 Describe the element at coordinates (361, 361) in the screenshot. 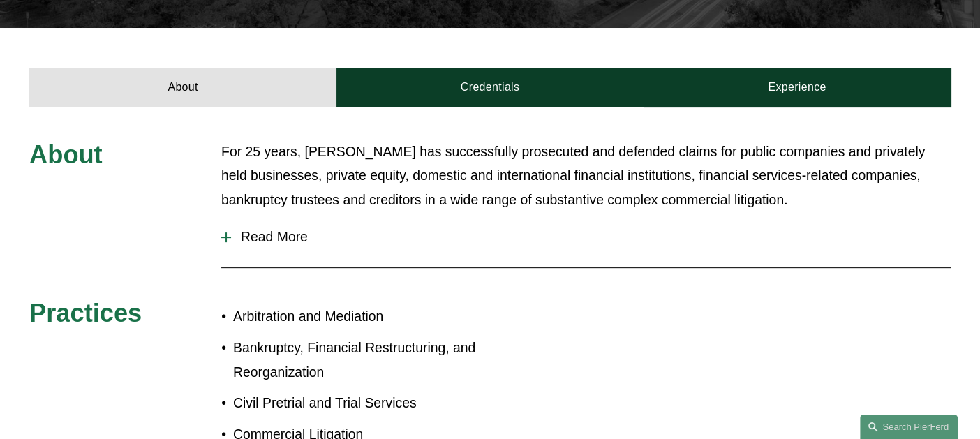

I see `p: Bankruptcy, Financial Restructuring, and Reorganization` at that location.